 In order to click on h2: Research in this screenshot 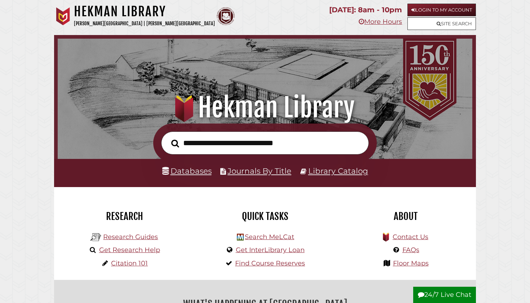, I will do `click(124, 216)`.